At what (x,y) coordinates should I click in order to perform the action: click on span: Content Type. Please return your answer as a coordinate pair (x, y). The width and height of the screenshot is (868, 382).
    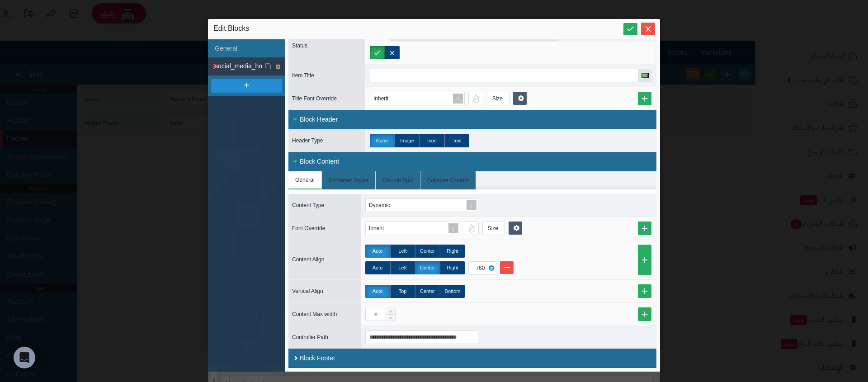
    Looking at the image, I should click on (308, 206).